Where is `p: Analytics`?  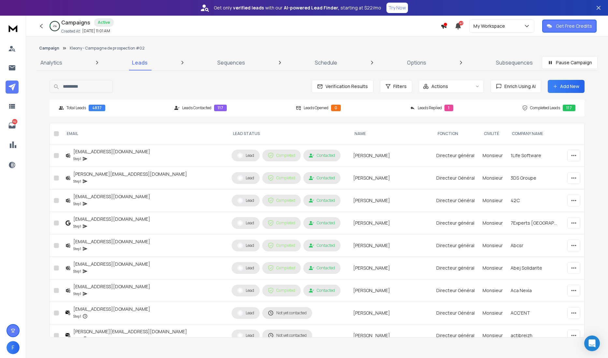
p: Analytics is located at coordinates (51, 63).